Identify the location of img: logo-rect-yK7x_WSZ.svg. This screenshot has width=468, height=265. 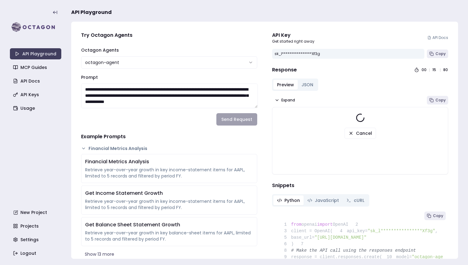
(36, 27).